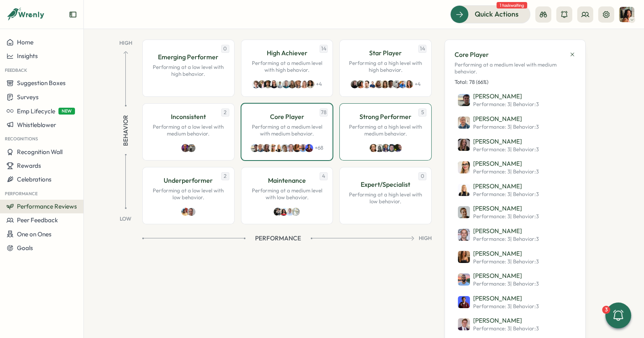 Image resolution: width=644 pixels, height=338 pixels. What do you see at coordinates (386, 148) in the screenshot?
I see `img: Hanna Smith` at bounding box center [386, 148].